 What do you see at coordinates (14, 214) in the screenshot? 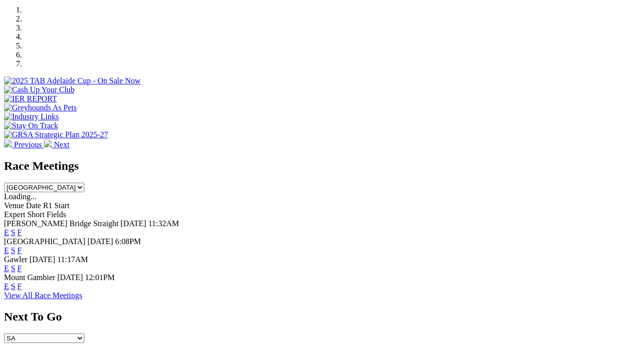
I see `span: Expert` at bounding box center [14, 214].